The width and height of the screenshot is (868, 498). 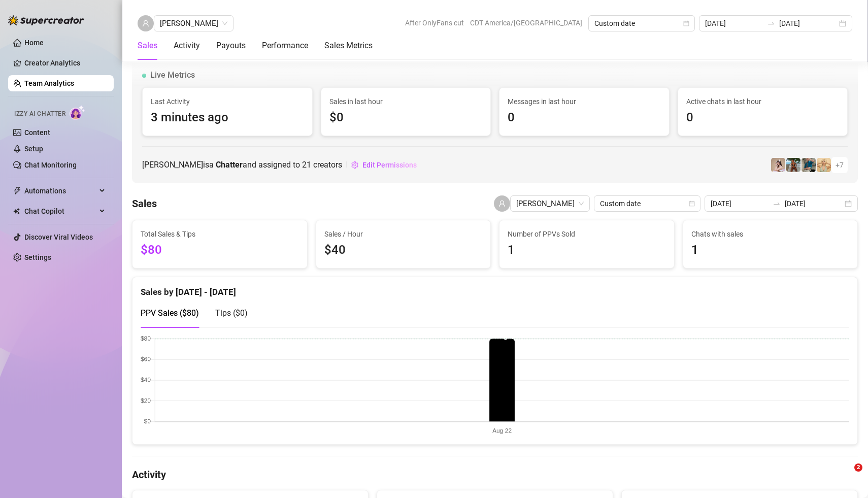 What do you see at coordinates (40, 114) in the screenshot?
I see `span: Izzy AI Chatter` at bounding box center [40, 114].